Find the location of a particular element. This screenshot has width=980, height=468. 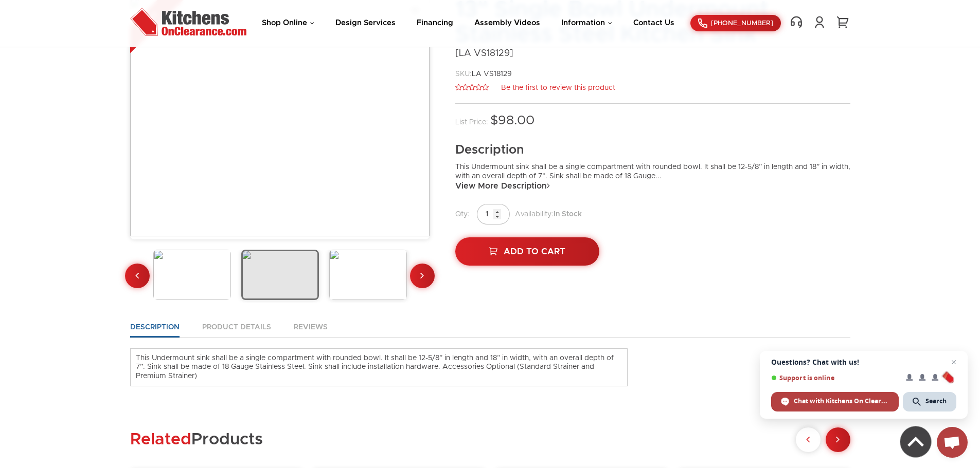

span: Add To Cart is located at coordinates (534, 251).